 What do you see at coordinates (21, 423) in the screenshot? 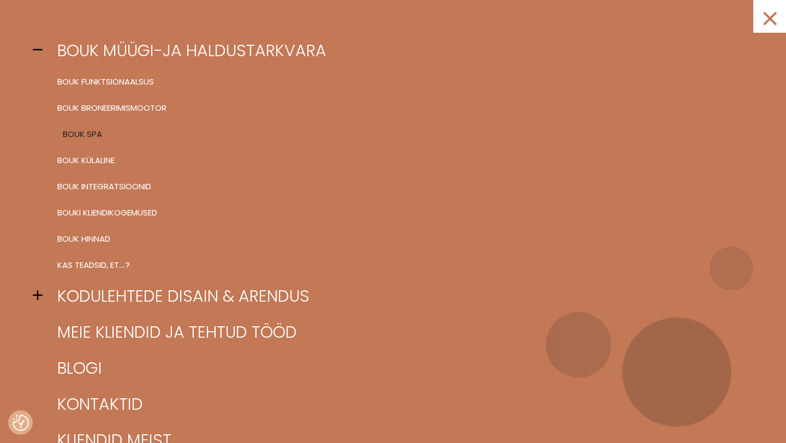
I see `button: Nõusolekueelistused` at bounding box center [21, 423].